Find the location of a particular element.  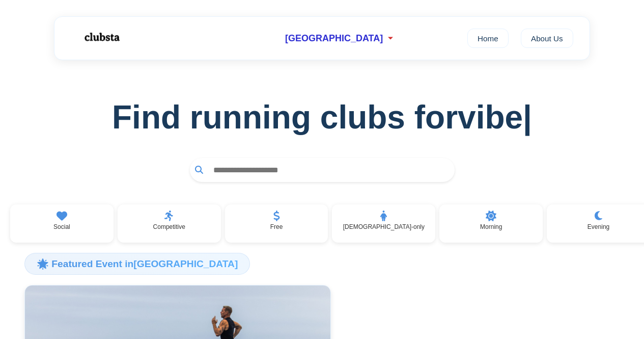

h1: Find running clubs for is located at coordinates (322, 117).